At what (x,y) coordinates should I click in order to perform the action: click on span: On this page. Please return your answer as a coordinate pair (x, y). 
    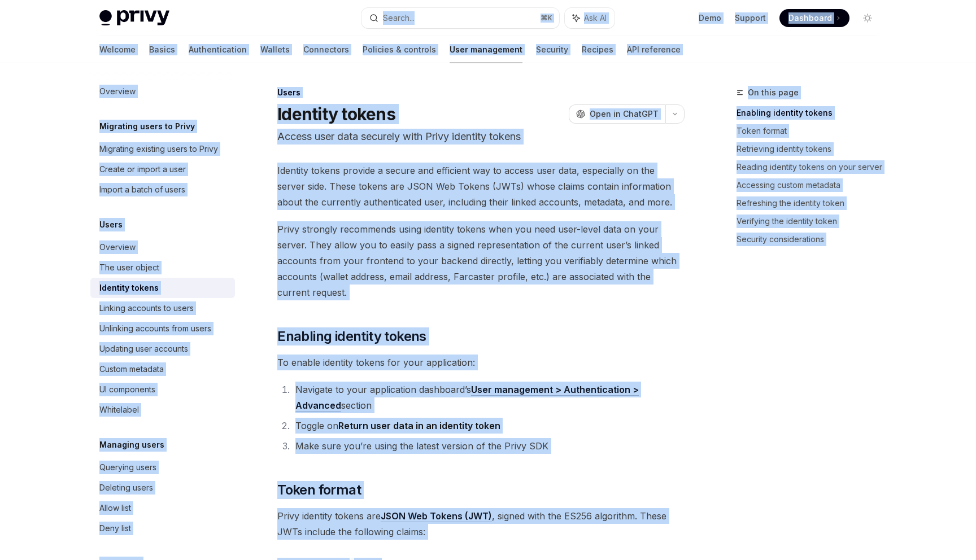
    Looking at the image, I should click on (774, 92).